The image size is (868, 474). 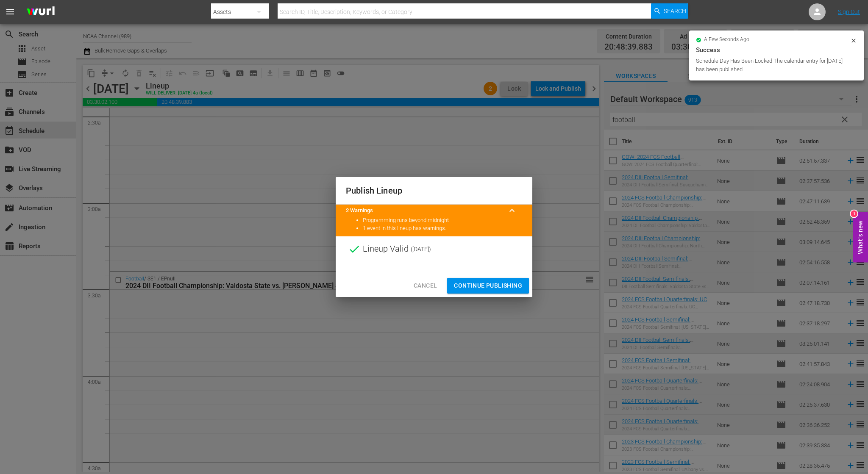 What do you see at coordinates (726, 40) in the screenshot?
I see `span: a few seconds ago` at bounding box center [726, 40].